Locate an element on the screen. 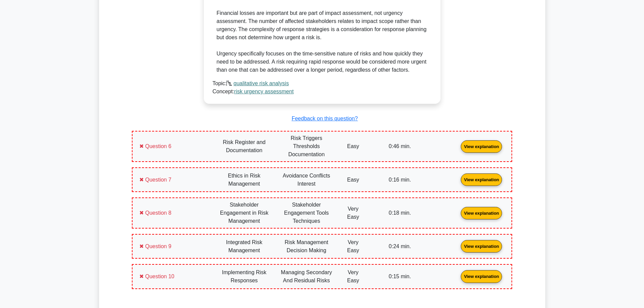  u: Feedback on this question? is located at coordinates (325, 119).